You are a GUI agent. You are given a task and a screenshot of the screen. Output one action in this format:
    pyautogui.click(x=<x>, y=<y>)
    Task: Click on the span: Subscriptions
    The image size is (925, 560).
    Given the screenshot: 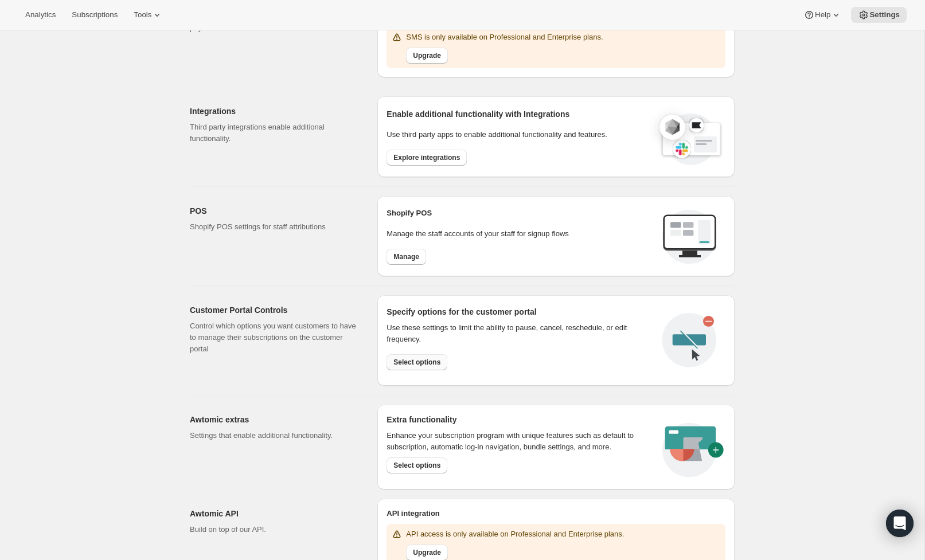 What is the action you would take?
    pyautogui.click(x=94, y=15)
    